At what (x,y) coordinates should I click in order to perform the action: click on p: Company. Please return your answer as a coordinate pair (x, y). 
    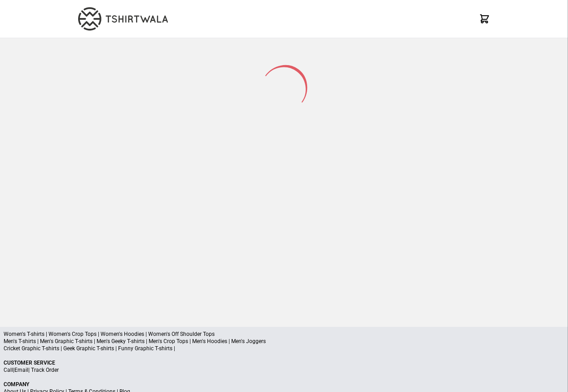
    Looking at the image, I should click on (284, 384).